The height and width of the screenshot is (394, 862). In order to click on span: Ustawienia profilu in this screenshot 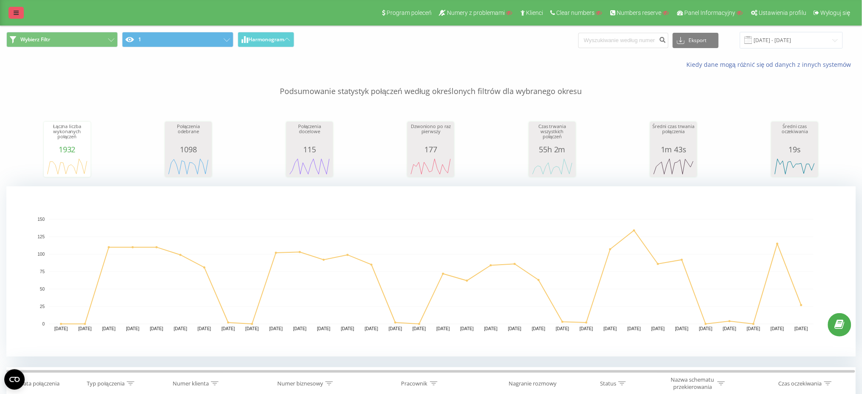, I will do `click(782, 13)`.